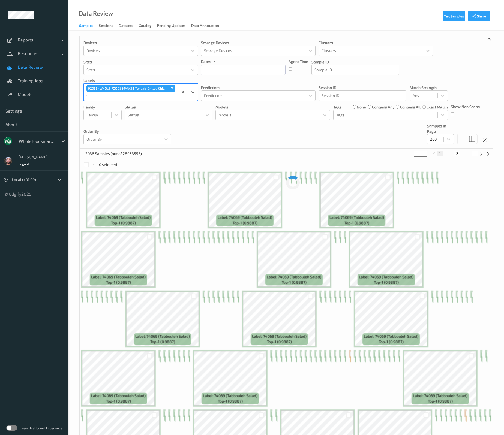 This screenshot has width=504, height=435. I want to click on a: Datasets, so click(128, 26).